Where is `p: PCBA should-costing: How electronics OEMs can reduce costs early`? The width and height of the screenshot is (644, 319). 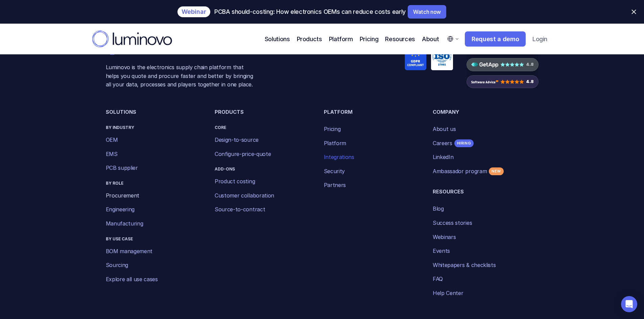 p: PCBA should-costing: How electronics OEMs can reduce costs early is located at coordinates (310, 12).